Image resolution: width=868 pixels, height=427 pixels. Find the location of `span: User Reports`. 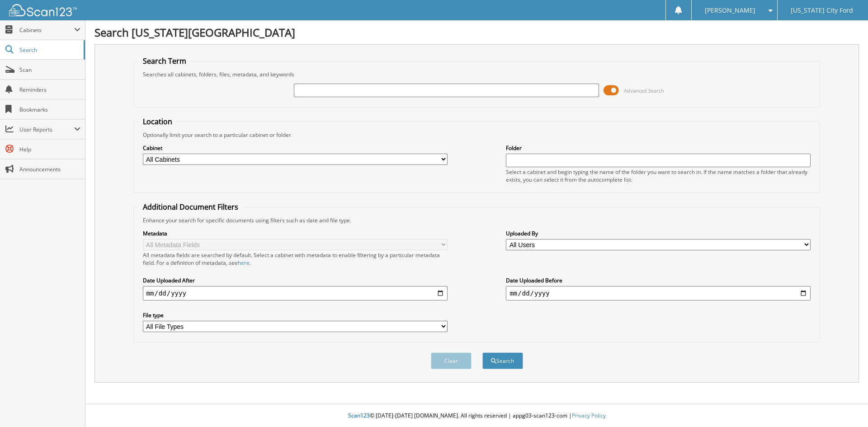

span: User Reports is located at coordinates (46, 129).